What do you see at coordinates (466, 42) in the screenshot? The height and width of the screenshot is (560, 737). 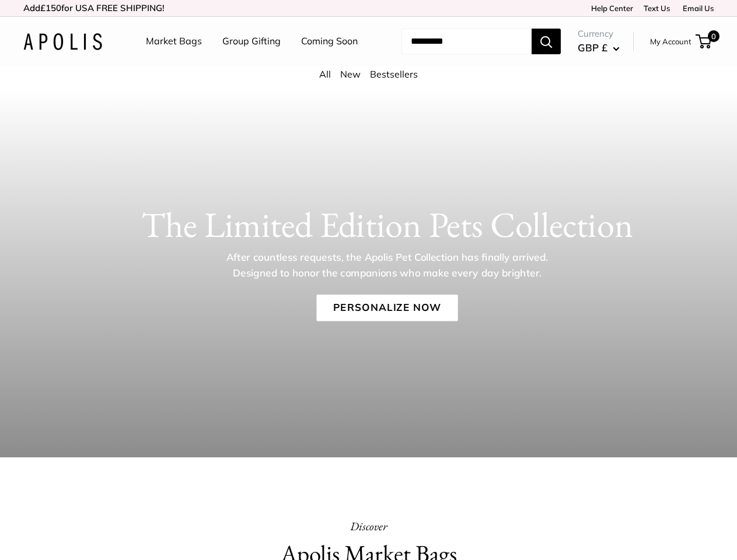 I see `input: Search...` at bounding box center [466, 42].